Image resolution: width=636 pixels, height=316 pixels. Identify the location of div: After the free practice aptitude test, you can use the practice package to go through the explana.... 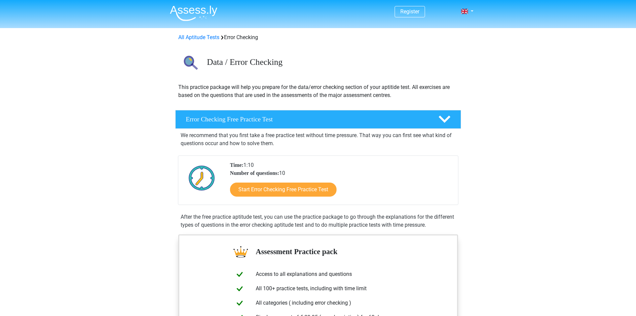
(318, 221).